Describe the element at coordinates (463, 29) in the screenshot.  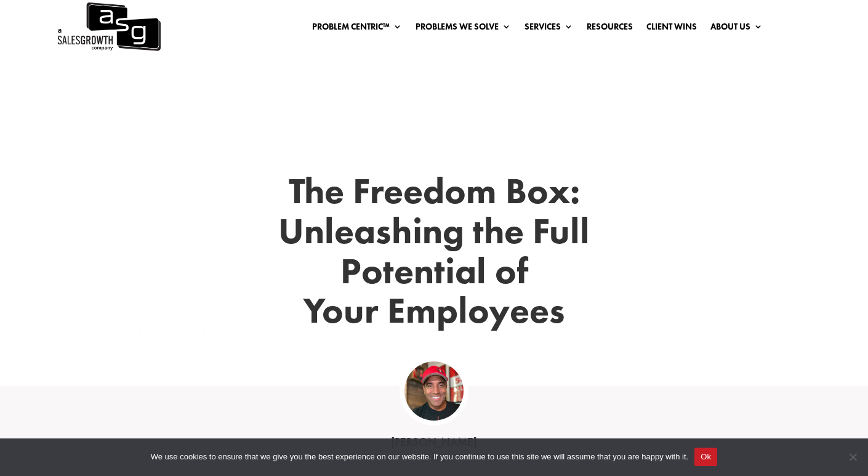
I see `a: Problems We Solve` at that location.